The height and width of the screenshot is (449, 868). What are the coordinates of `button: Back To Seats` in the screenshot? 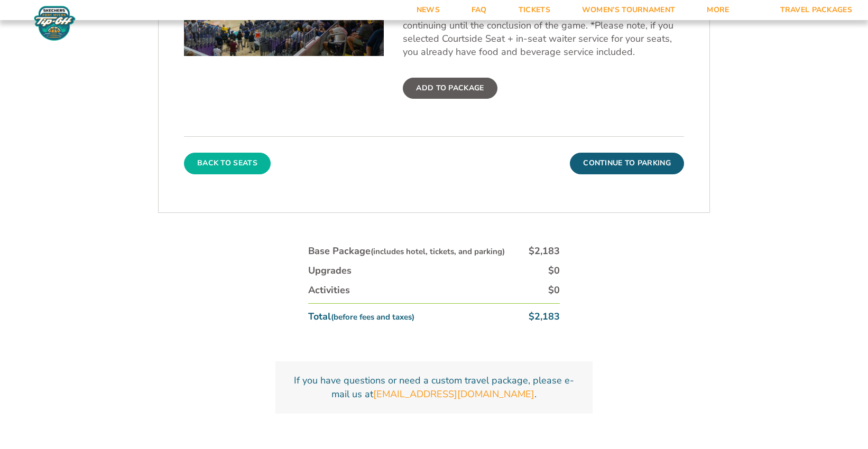 It's located at (228, 163).